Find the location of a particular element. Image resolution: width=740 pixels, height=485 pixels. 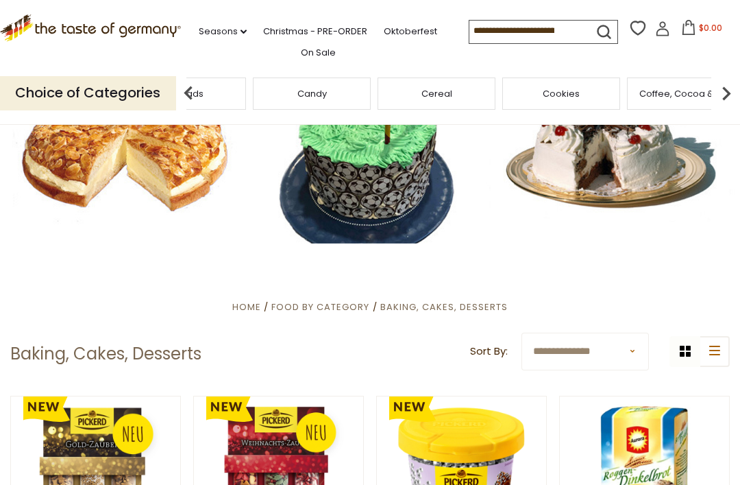

span: $0.00 is located at coordinates (711, 27).